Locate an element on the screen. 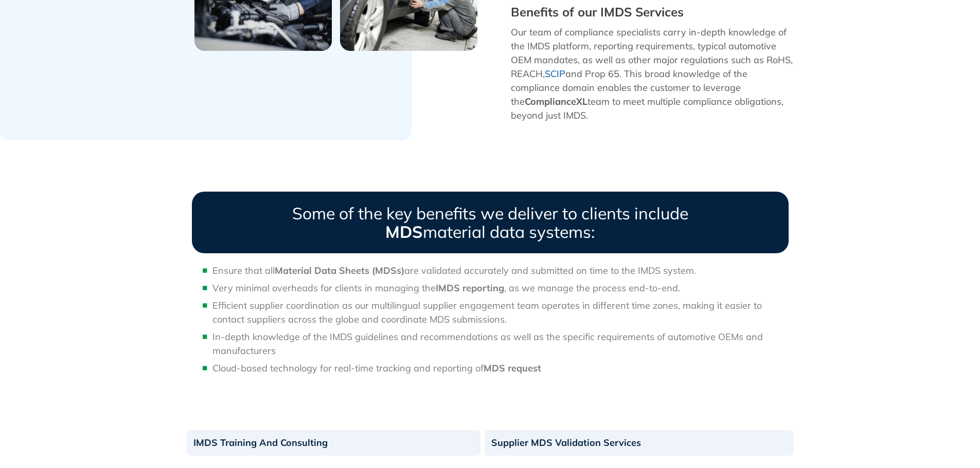 This screenshot has height=468, width=980. b: MDS is located at coordinates (404, 232).